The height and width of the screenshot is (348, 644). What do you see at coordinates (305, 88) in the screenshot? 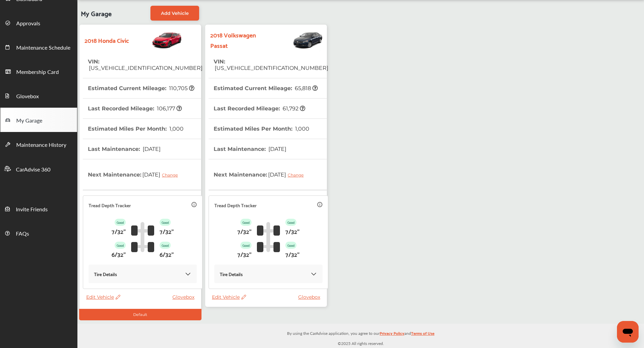
I see `span: 65,818` at bounding box center [305, 88].